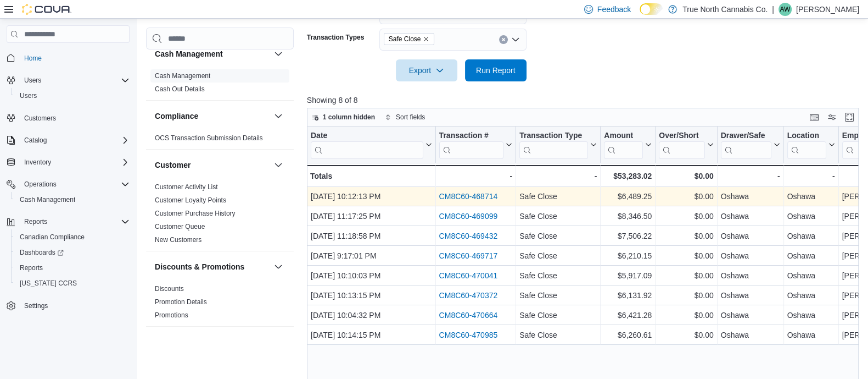  What do you see at coordinates (585, 100) in the screenshot?
I see `p: Showing 8 of 8` at bounding box center [585, 100].